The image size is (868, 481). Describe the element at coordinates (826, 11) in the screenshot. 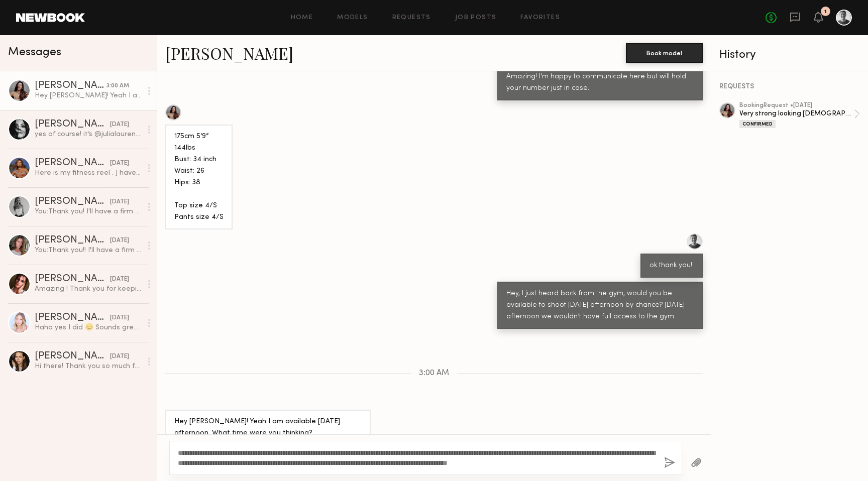

I see `div: 1` at that location.